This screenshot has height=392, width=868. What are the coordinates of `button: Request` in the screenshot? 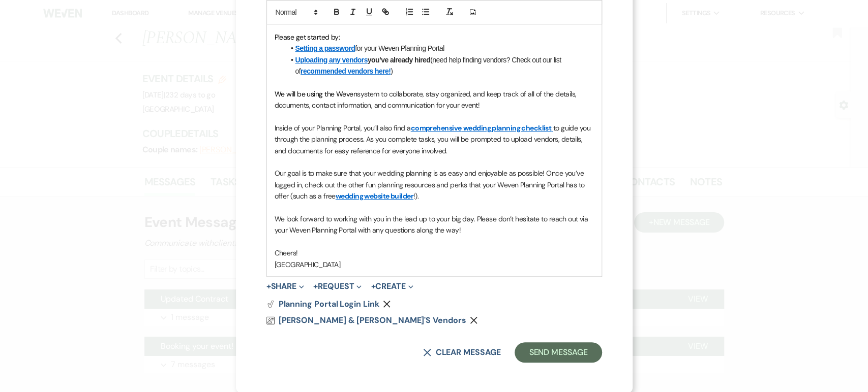 It's located at (337, 286).